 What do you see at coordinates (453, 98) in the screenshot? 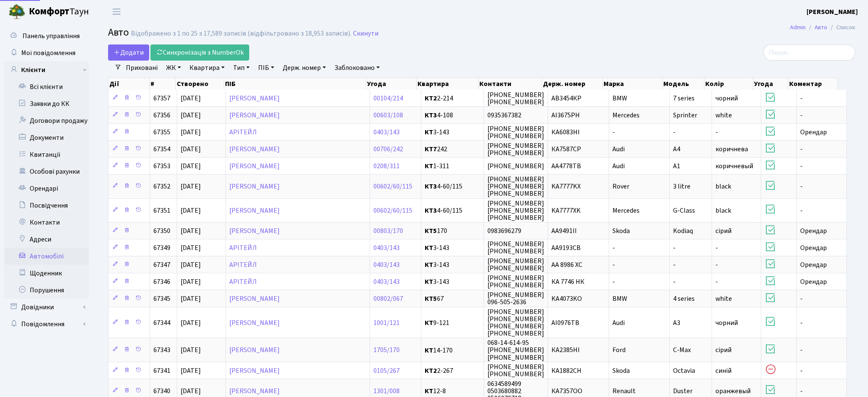
I see `span: 2-214` at bounding box center [453, 98].